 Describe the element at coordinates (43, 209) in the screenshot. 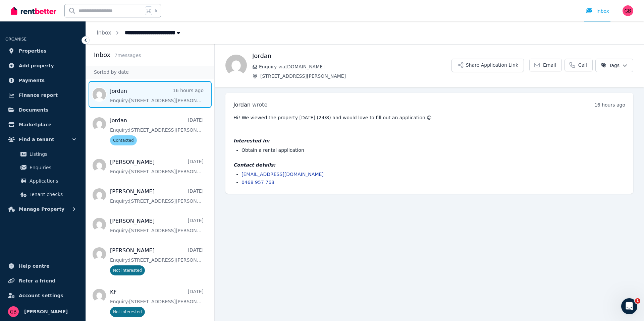

I see `button: Manage Property` at that location.